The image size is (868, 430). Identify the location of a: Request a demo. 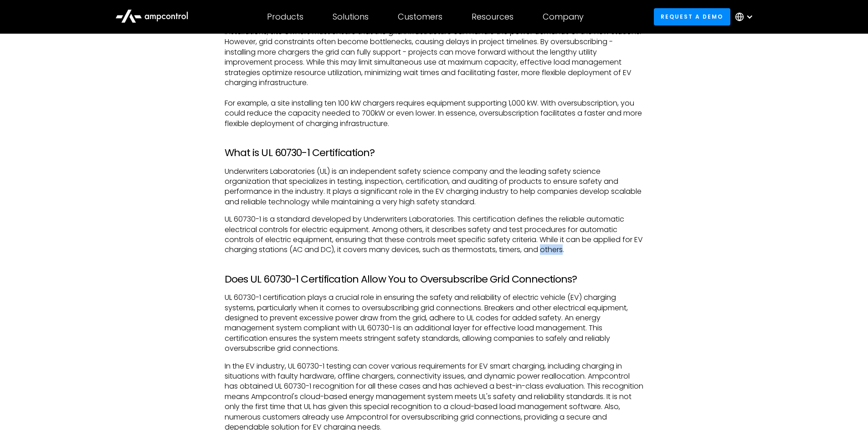
(692, 16).